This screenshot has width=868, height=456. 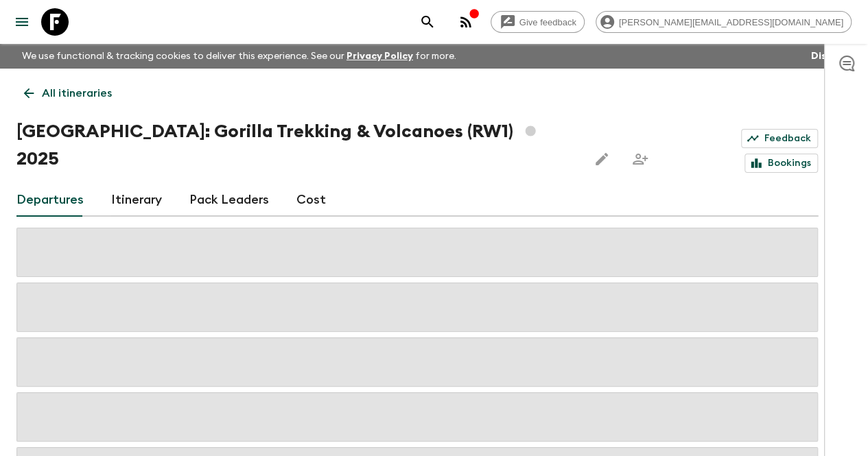 What do you see at coordinates (601, 159) in the screenshot?
I see `button: Edit this itinerary` at bounding box center [601, 159].